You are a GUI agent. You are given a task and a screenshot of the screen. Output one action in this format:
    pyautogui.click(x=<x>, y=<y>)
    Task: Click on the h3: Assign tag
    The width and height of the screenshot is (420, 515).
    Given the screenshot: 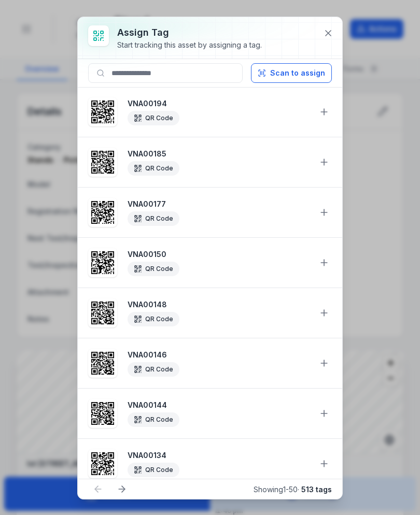 What is the action you would take?
    pyautogui.click(x=189, y=32)
    